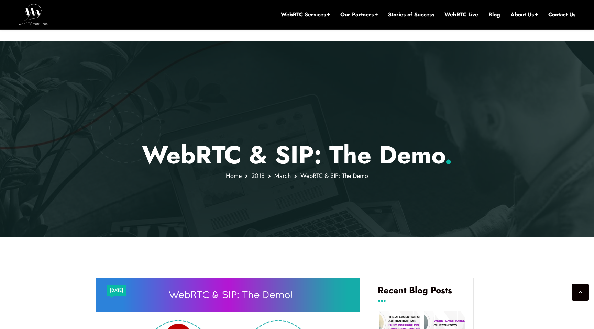 The width and height of the screenshot is (594, 329). I want to click on img: WebRTC.ventures, so click(33, 14).